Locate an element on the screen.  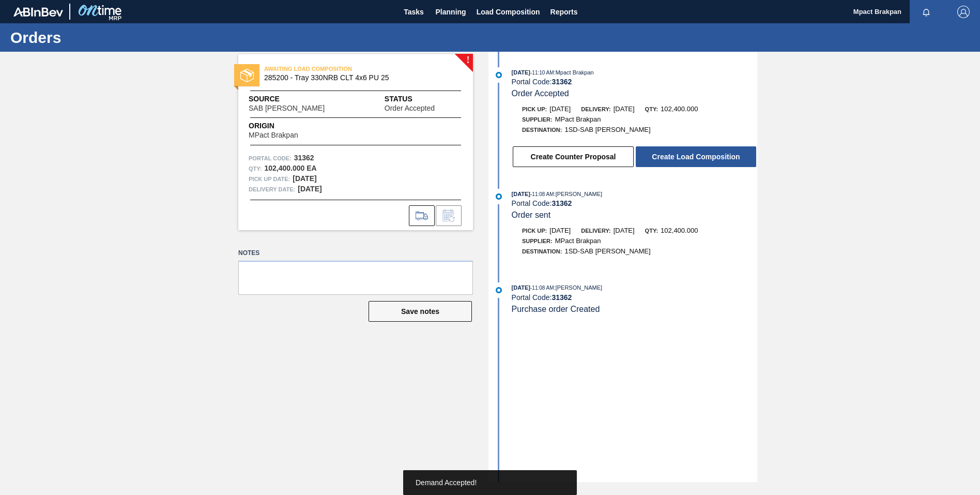
span: : Mpact Brakpan is located at coordinates (574, 72).